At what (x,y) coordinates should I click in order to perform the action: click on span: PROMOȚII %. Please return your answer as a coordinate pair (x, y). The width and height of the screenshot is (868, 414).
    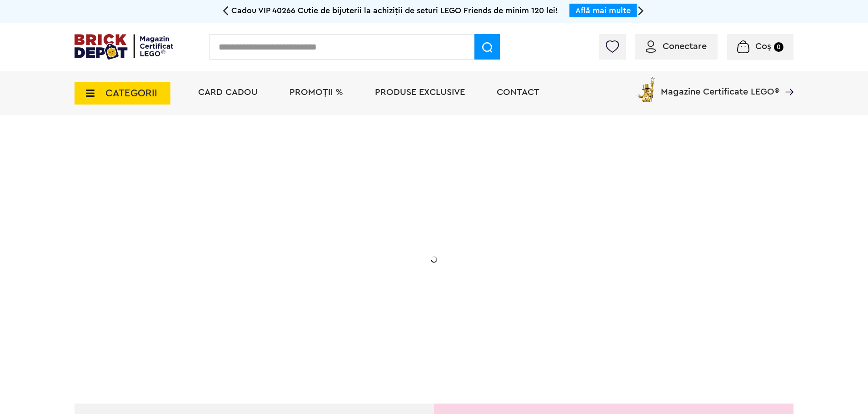
    Looking at the image, I should click on (317, 92).